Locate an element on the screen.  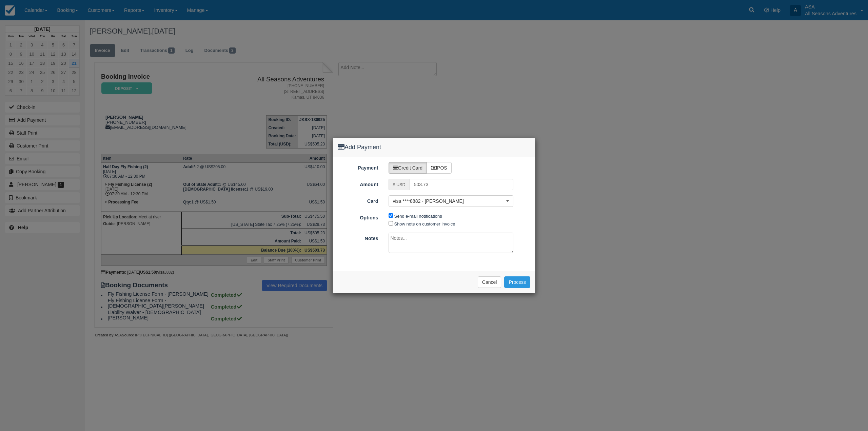
input: Valid amount required. is located at coordinates (462, 185).